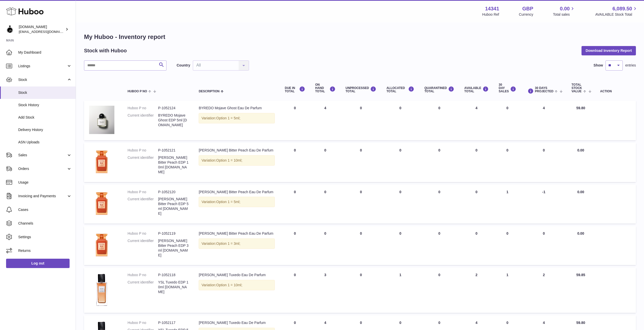 This screenshot has width=644, height=330. I want to click on span: Add Stock, so click(45, 117).